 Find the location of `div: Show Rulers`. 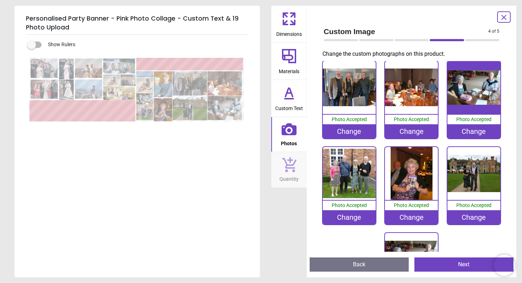

div: Show Rulers is located at coordinates (146, 45).